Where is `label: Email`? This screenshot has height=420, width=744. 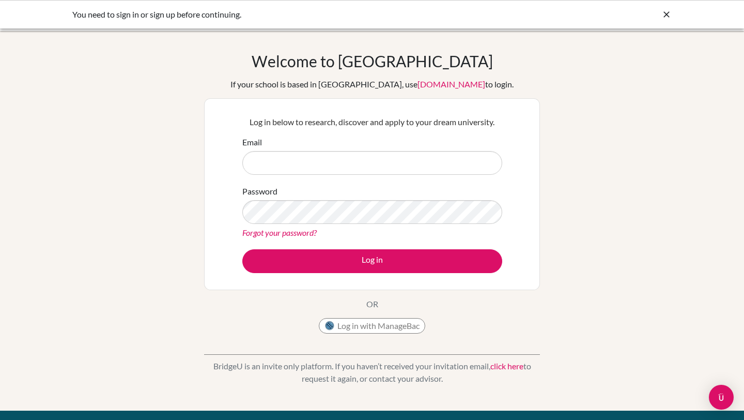 label: Email is located at coordinates (252, 142).